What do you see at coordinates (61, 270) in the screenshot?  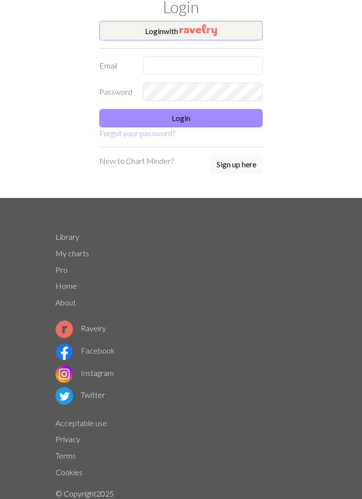 I see `a: Pro` at bounding box center [61, 270].